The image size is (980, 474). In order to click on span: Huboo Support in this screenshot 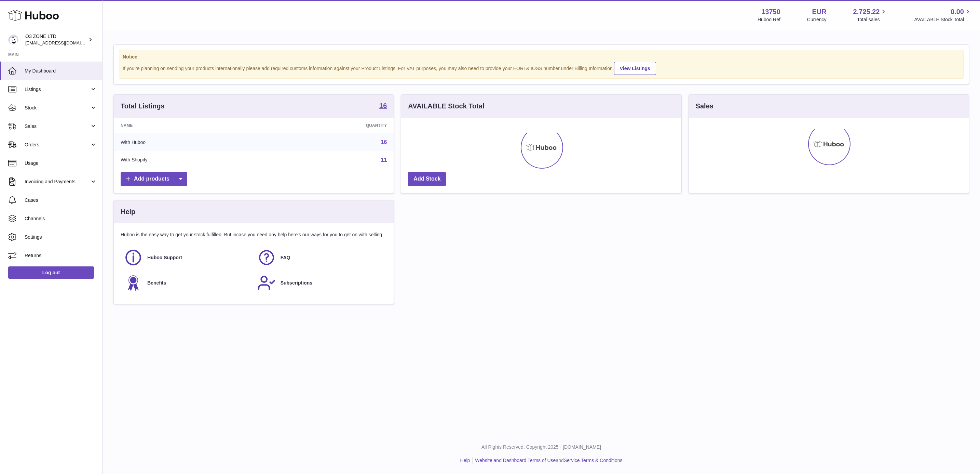, I will do `click(165, 258)`.